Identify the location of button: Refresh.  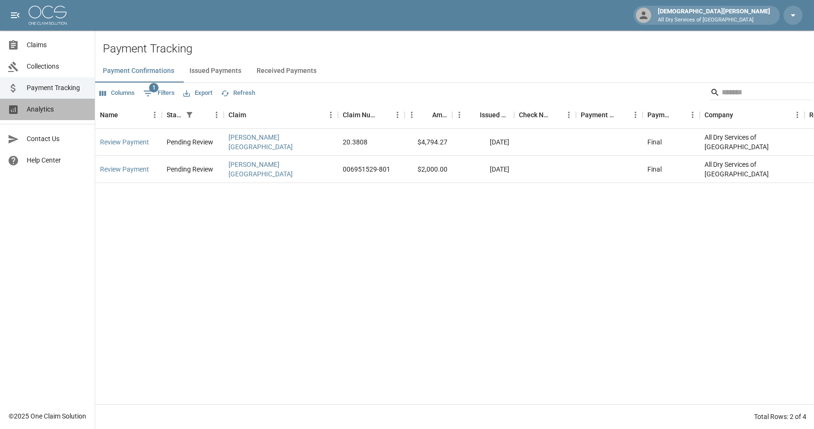
(238, 93).